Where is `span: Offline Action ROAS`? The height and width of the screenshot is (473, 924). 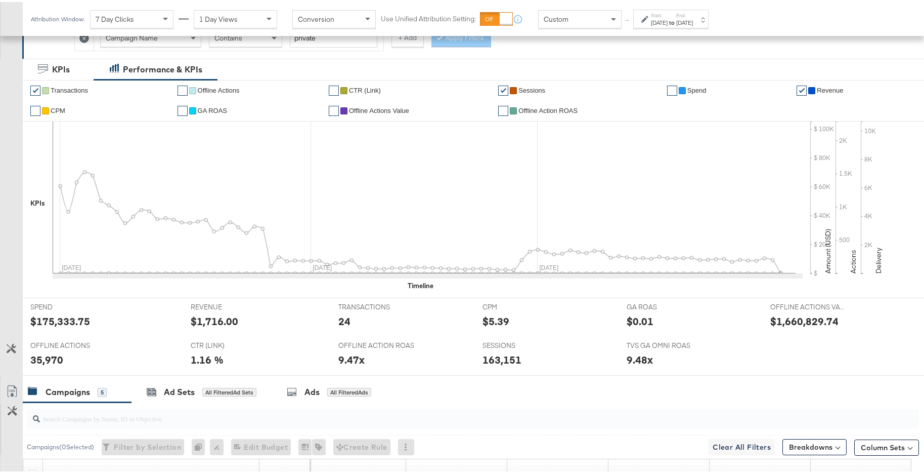 span: Offline Action ROAS is located at coordinates (548, 108).